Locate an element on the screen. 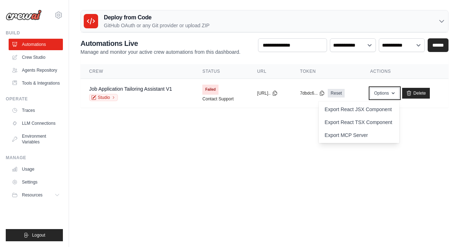  a: Automations is located at coordinates (36, 45).